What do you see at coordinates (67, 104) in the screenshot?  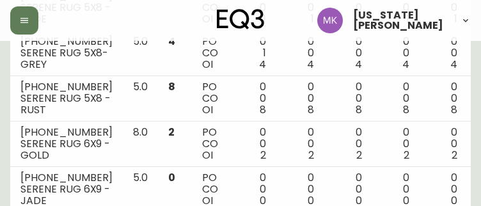 I see `div: SERENE RUG 5X8 - RUST` at bounding box center [67, 104].